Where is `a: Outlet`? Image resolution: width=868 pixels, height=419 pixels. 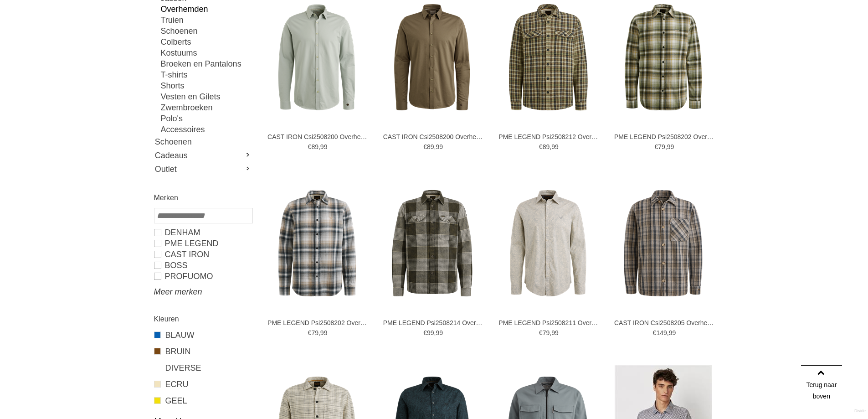
a: Outlet is located at coordinates (202, 169).